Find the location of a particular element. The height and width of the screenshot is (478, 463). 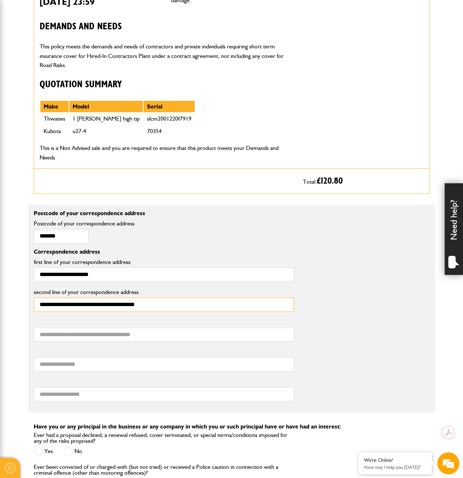

p: This is a Non Advised sale and you are required to ensure that this product meets your Demands an... is located at coordinates (166, 152).